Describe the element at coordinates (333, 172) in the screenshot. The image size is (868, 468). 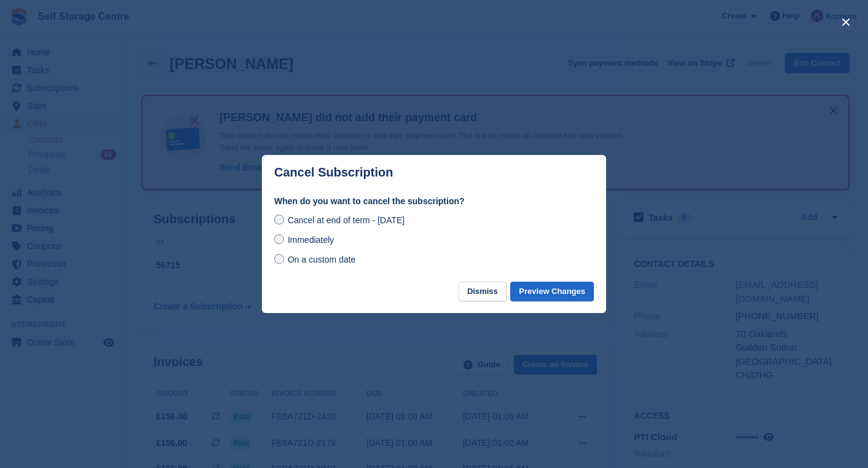
I see `p: Cancel Subscription` at that location.